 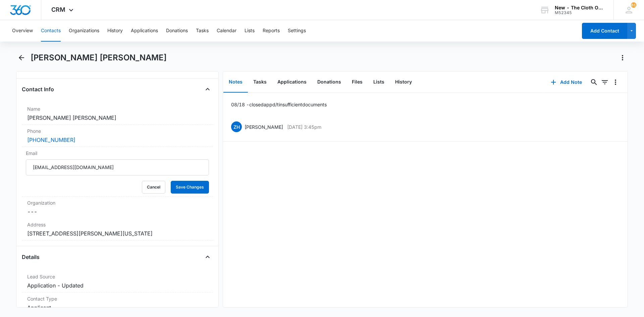 What do you see at coordinates (594, 82) in the screenshot?
I see `button: Search...` at bounding box center [594, 82].